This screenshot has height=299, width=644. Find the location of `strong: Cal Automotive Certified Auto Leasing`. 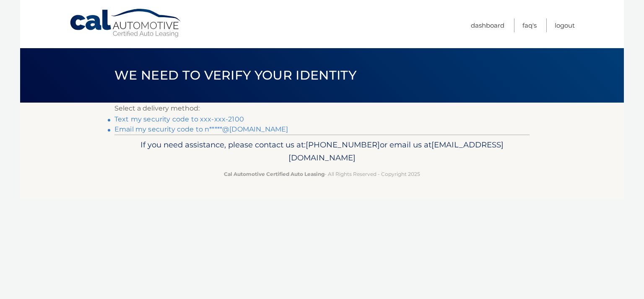

strong: Cal Automotive Certified Auto Leasing is located at coordinates (274, 174).